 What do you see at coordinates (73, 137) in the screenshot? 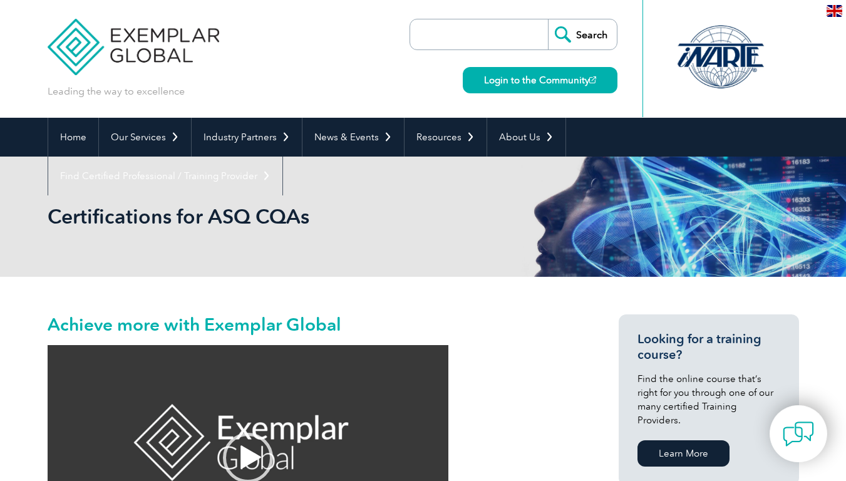
I see `a: Home` at bounding box center [73, 137].